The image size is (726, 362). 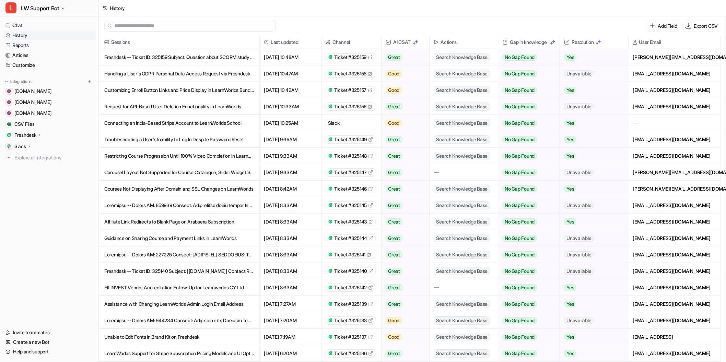 What do you see at coordinates (351, 271) in the screenshot?
I see `a: Ticket #325140` at bounding box center [351, 271].